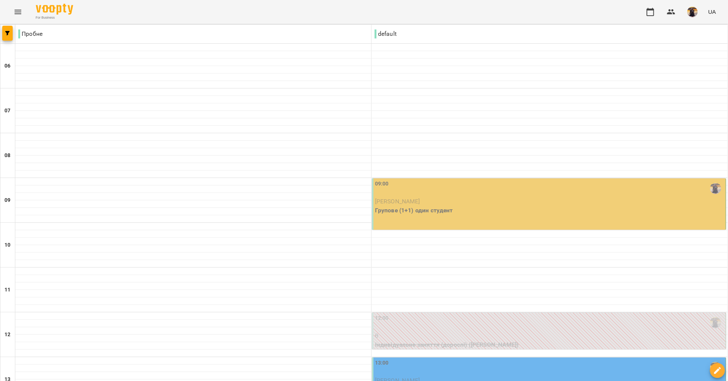  Describe the element at coordinates (7, 200) in the screenshot. I see `h6: 09` at that location.